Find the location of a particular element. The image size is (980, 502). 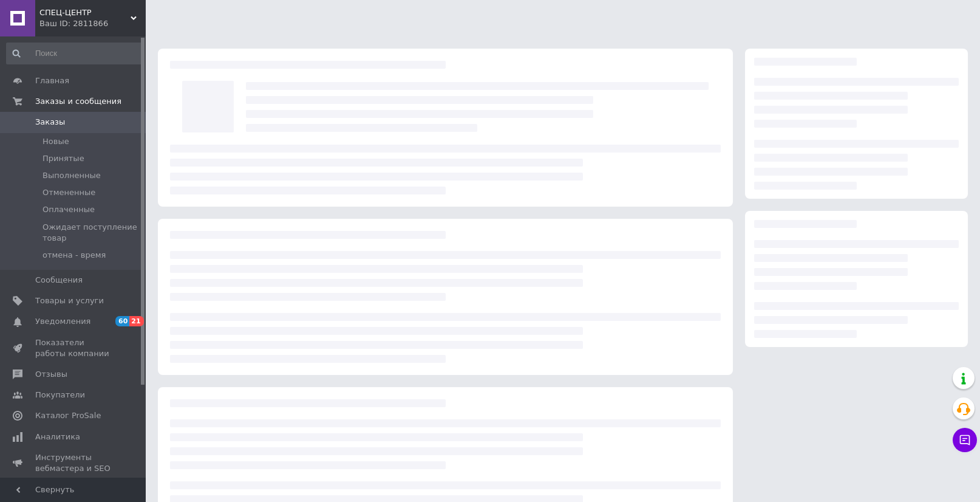

span: Ожидает поступление товар is located at coordinates (91, 233).